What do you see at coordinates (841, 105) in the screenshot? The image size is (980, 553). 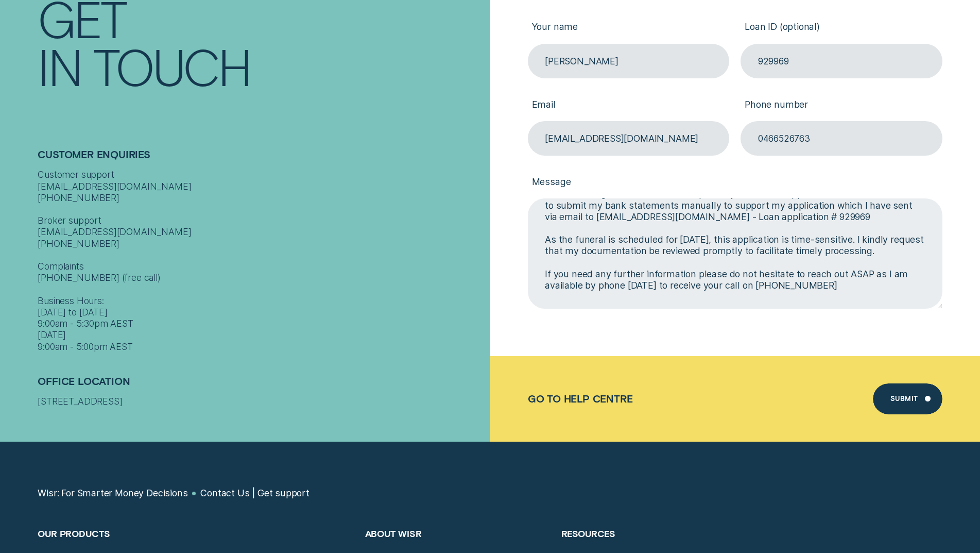 I see `label: Phone number` at bounding box center [841, 105].